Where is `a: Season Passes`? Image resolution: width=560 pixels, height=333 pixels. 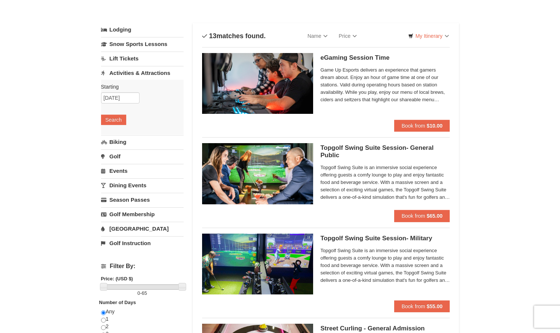
a: Season Passes is located at coordinates (142, 199).